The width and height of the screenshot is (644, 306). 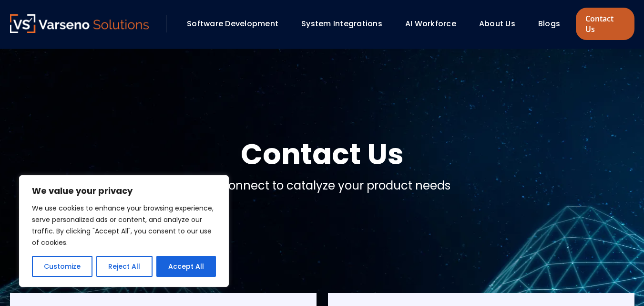 What do you see at coordinates (605, 24) in the screenshot?
I see `a: Contact Us` at bounding box center [605, 24].